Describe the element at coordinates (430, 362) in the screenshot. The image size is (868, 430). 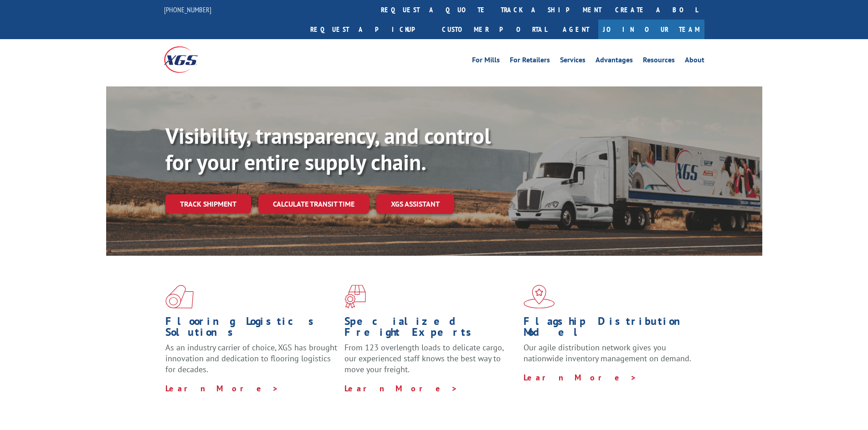
I see `p: From 123 overlength loads to delicate cargo, our experienced staff knows the best way to move you...` at that location.